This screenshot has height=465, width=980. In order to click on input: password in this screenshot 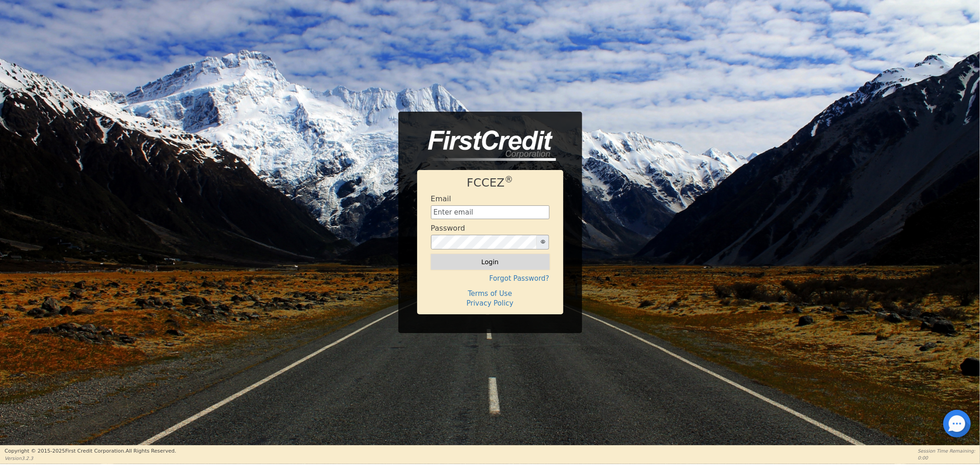, I will do `click(484, 242)`.